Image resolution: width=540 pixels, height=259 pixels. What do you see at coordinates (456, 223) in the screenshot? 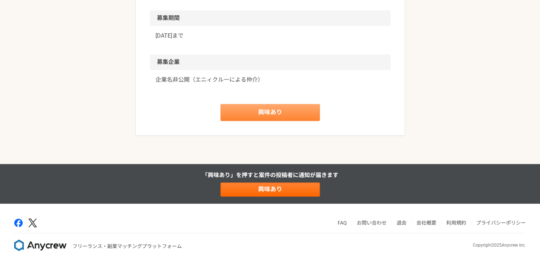
I see `a: 利用規約` at bounding box center [456, 223].